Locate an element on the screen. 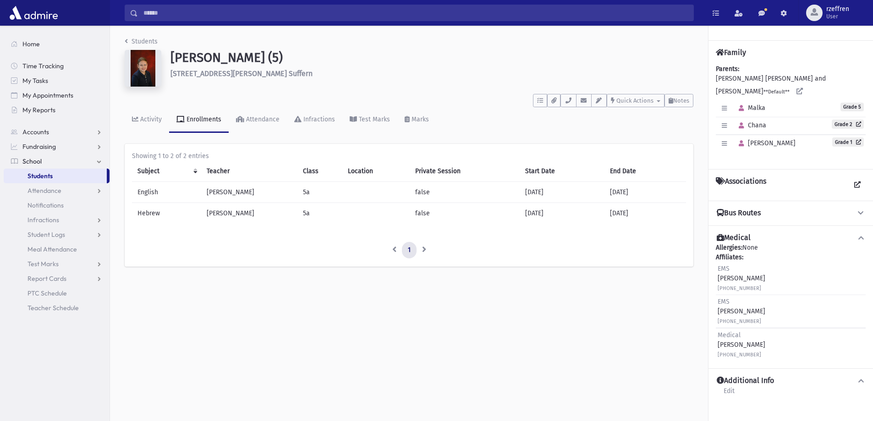 The width and height of the screenshot is (873, 421). span: Medical is located at coordinates (729, 335).